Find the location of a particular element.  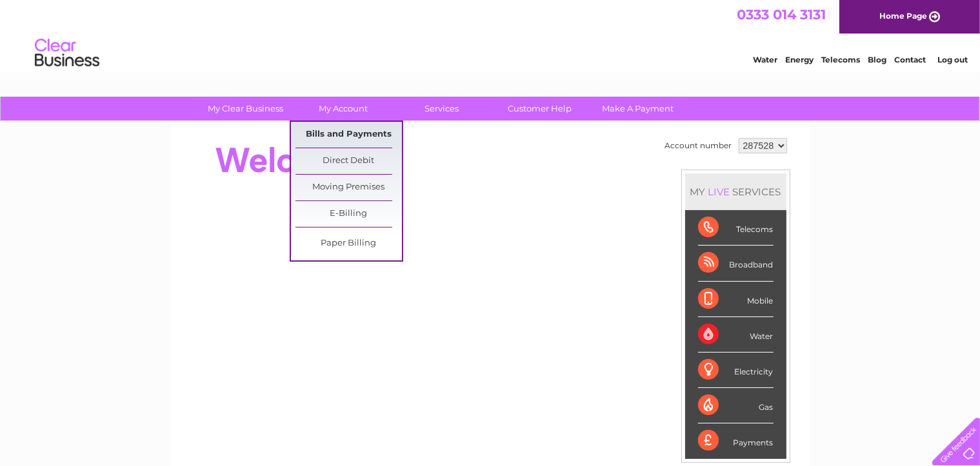

a: E-Billing is located at coordinates (348, 214).